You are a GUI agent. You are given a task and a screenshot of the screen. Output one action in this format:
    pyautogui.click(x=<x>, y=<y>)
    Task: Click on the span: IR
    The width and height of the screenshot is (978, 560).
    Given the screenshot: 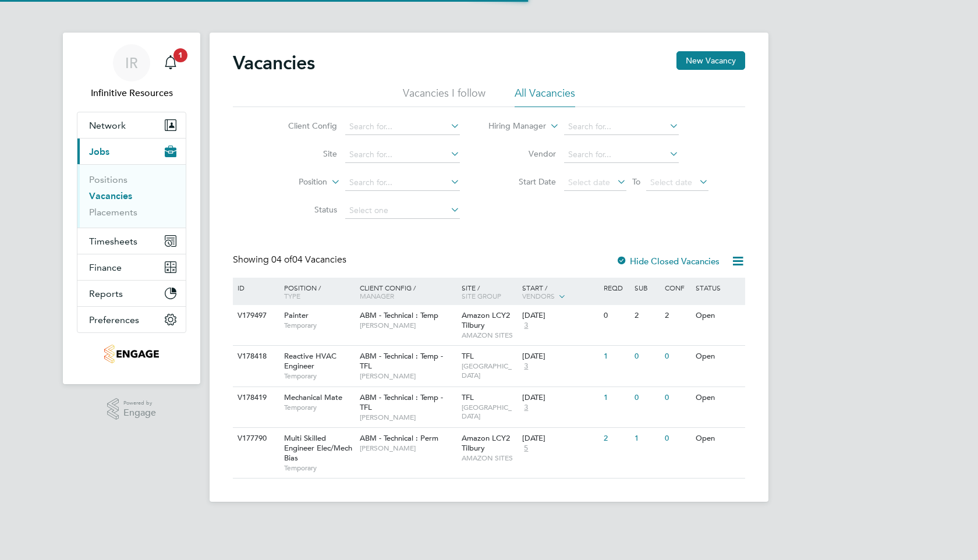 What is the action you would take?
    pyautogui.click(x=132, y=63)
    